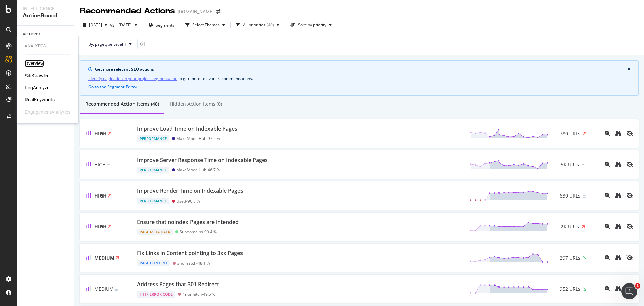  Describe the element at coordinates (254, 24) in the screenshot. I see `div: All priorities` at that location.